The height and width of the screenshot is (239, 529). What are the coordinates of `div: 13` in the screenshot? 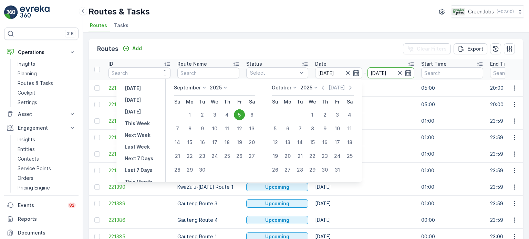 It's located at (252, 129).